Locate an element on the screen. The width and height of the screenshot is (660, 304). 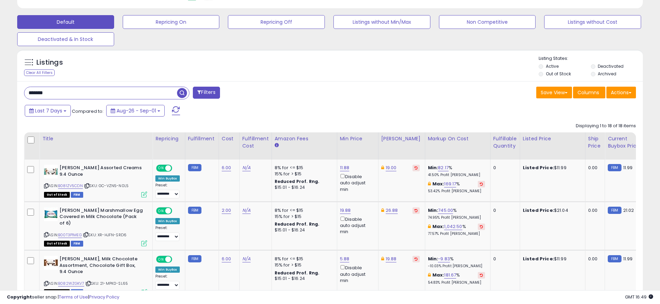
div: Amazon Fees is located at coordinates (304, 139).